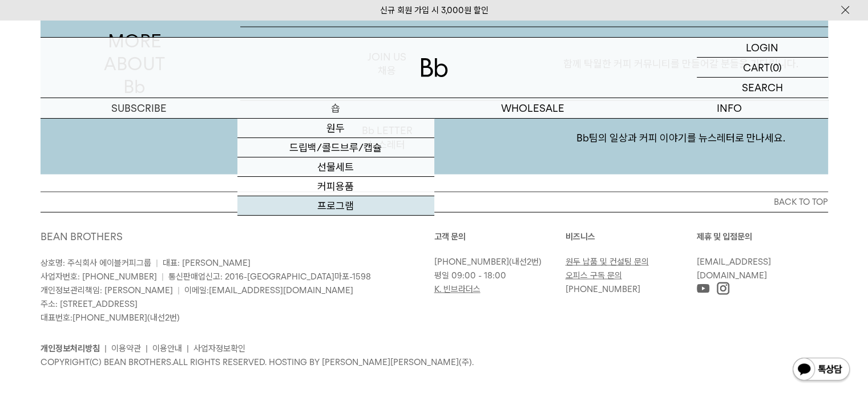  I want to click on span: 상호명: 주식회사 에이블커피그룹, so click(96, 263).